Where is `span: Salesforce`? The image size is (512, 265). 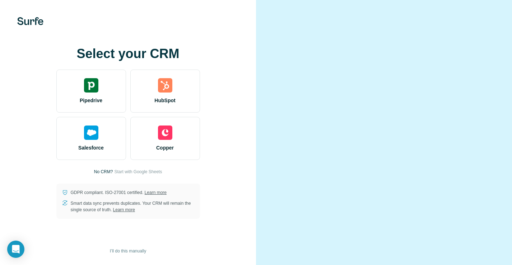
span: Salesforce is located at coordinates (91, 148).